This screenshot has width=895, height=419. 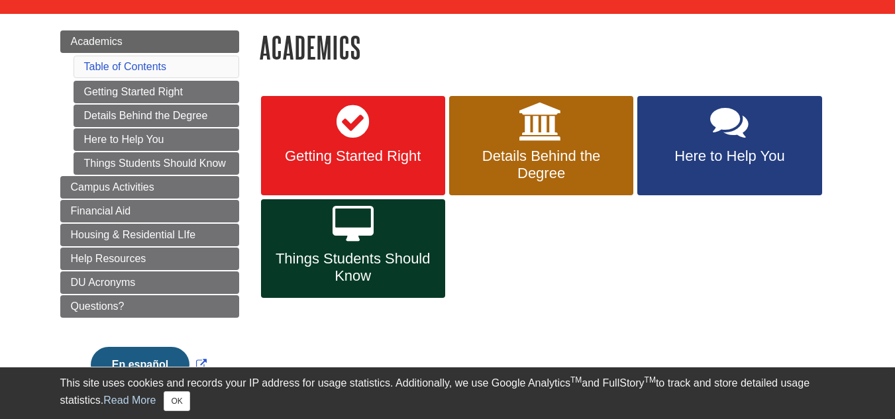 I want to click on a: Table of Contents, so click(x=125, y=66).